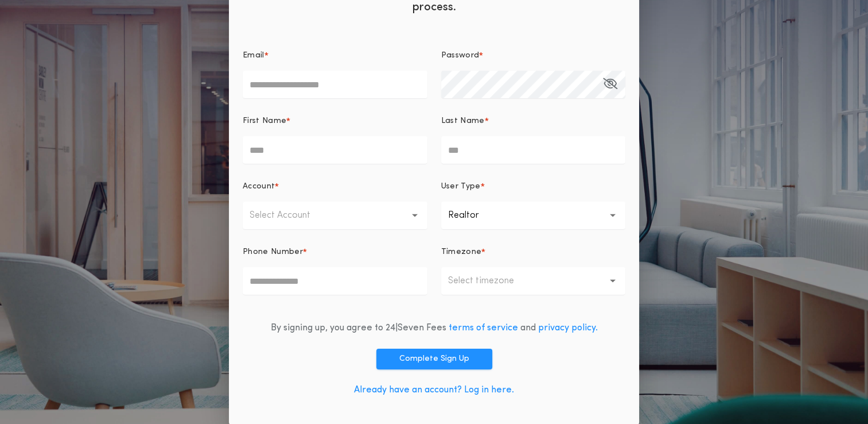 This screenshot has height=424, width=868. I want to click on p: Select timezone, so click(490, 281).